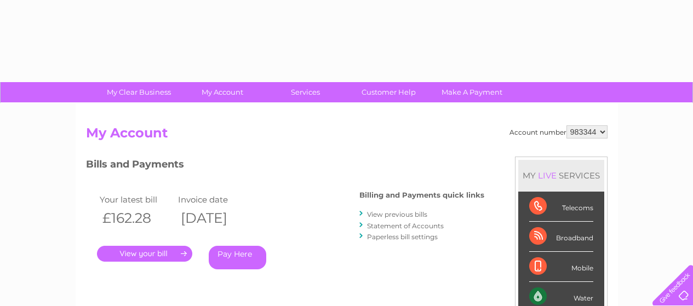 The height and width of the screenshot is (306, 693). I want to click on a: Services, so click(305, 92).